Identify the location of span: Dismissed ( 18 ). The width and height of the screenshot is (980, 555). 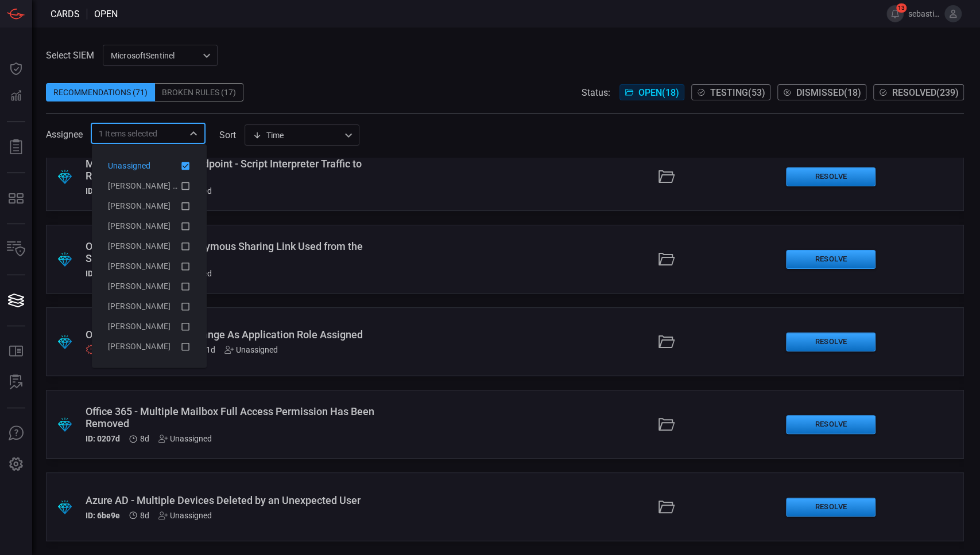
(828, 92).